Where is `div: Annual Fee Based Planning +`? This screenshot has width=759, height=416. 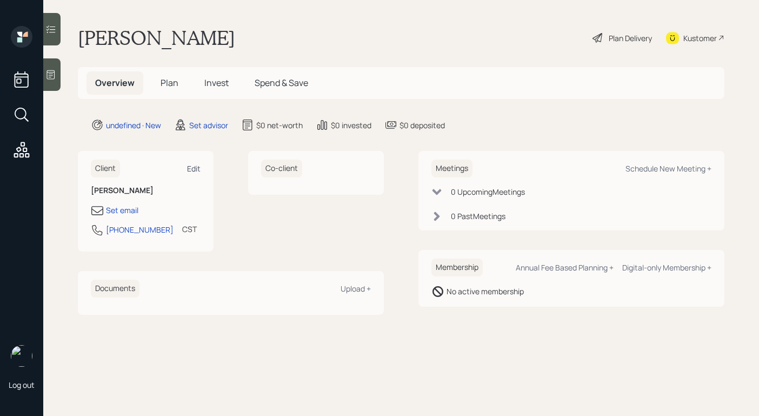 div: Annual Fee Based Planning + is located at coordinates (564, 267).